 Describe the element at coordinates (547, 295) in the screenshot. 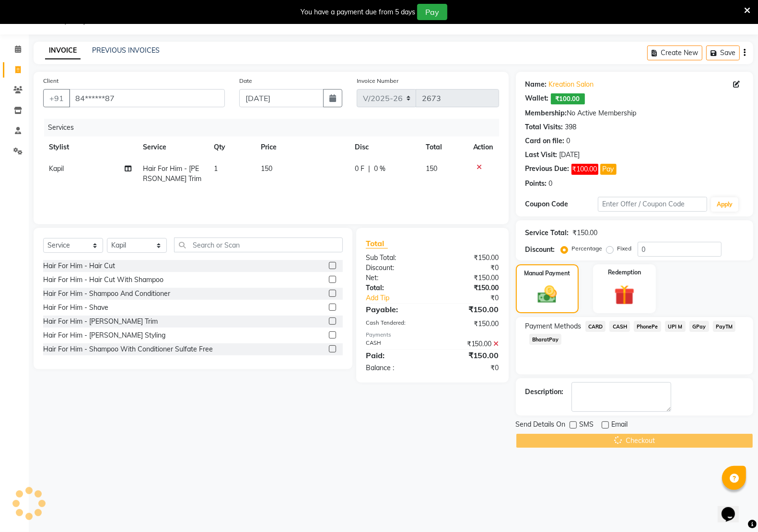

I see `img: _cash.svg` at that location.